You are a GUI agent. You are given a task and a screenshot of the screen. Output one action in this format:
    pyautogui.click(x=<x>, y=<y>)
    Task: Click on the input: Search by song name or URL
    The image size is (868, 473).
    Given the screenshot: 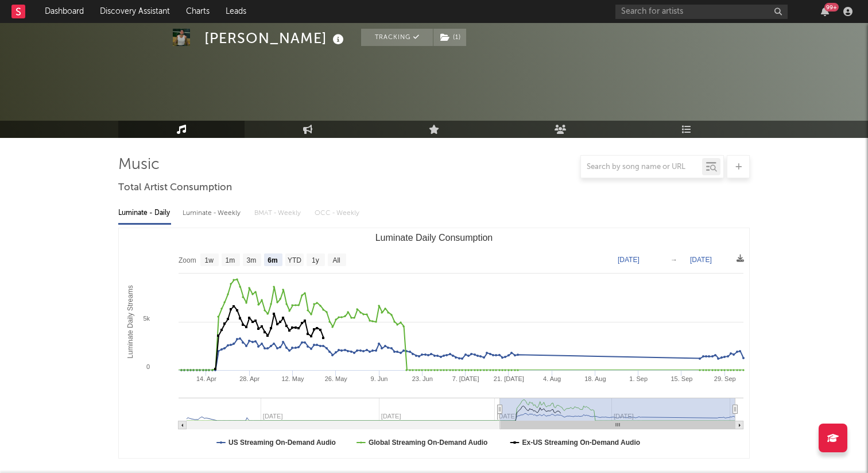 What is the action you would take?
    pyautogui.click(x=641, y=167)
    